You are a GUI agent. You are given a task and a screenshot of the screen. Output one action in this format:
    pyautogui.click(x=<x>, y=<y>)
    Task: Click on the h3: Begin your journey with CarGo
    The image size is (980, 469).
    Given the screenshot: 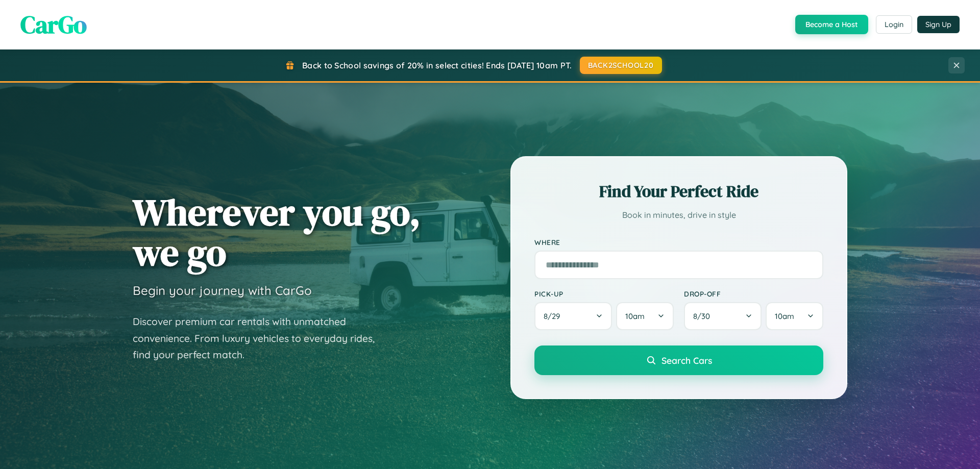 What is the action you would take?
    pyautogui.click(x=222, y=291)
    